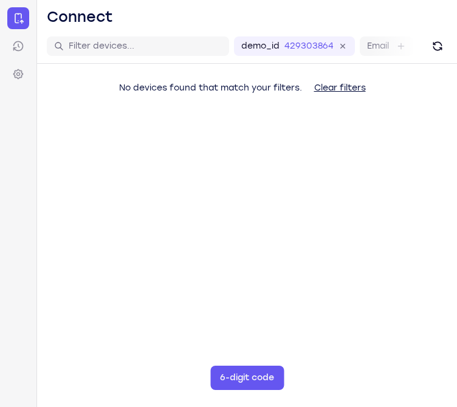 This screenshot has width=457, height=407. What do you see at coordinates (18, 18) in the screenshot?
I see `a: Connect` at bounding box center [18, 18].